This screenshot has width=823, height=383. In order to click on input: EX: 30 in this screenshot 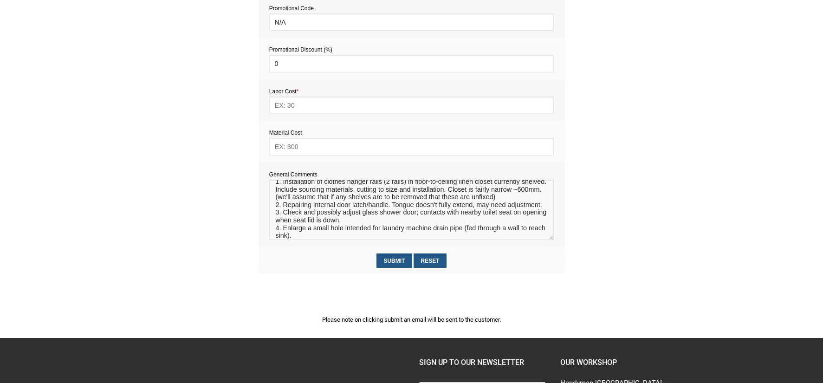, I will do `click(411, 105)`.